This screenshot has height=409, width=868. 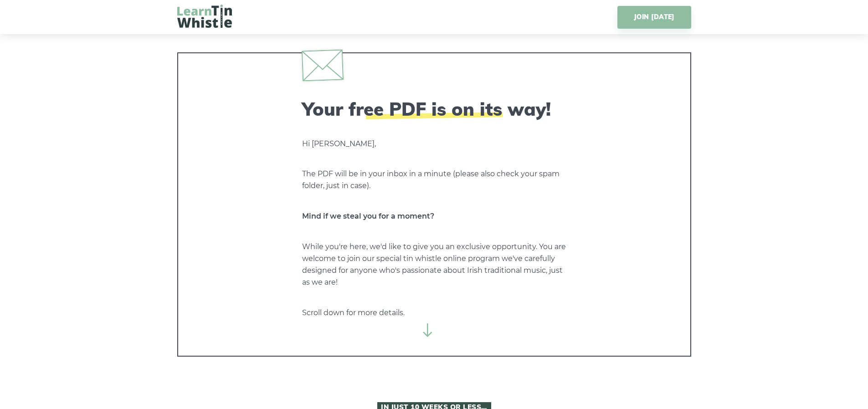 I want to click on h2: Your free PDF is on its way!, so click(x=434, y=109).